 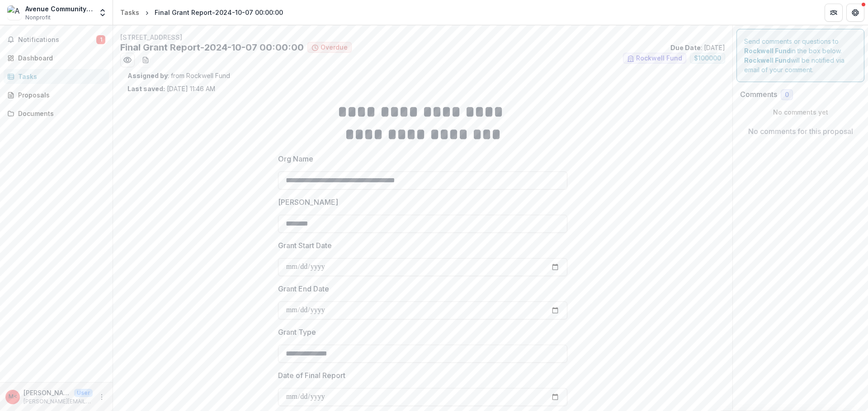 I want to click on p: : from Rockwell Fund, so click(x=422, y=75).